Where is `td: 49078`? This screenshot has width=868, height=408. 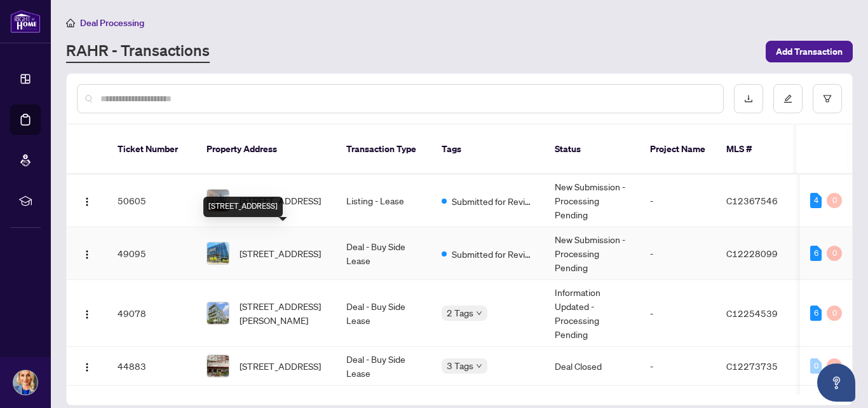
td: 49078 is located at coordinates (152, 313).